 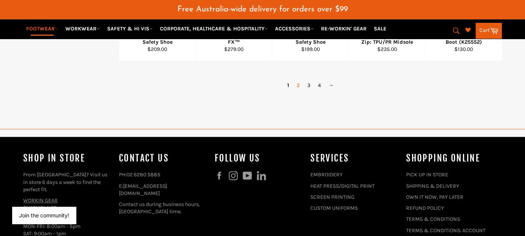 What do you see at coordinates (44, 215) in the screenshot?
I see `button: Join the community!` at bounding box center [44, 215].